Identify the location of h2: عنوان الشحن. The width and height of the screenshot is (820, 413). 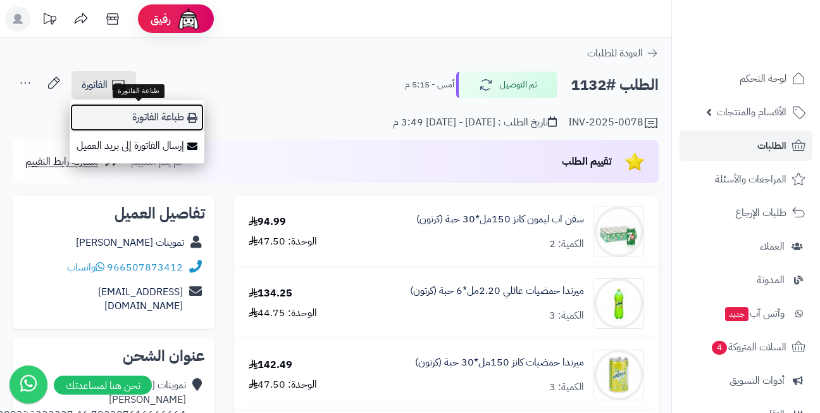
(114, 356).